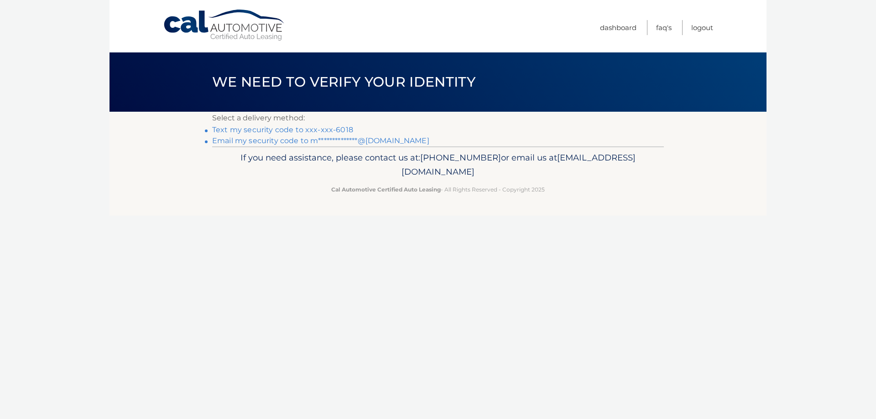  What do you see at coordinates (386, 189) in the screenshot?
I see `strong: Cal Automotive Certified Auto Leasing` at bounding box center [386, 189].